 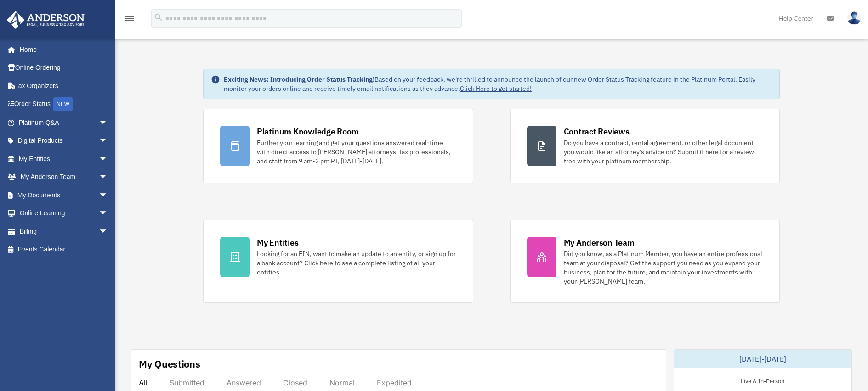 What do you see at coordinates (496, 89) in the screenshot?
I see `a: Click Here to get started!` at bounding box center [496, 89].